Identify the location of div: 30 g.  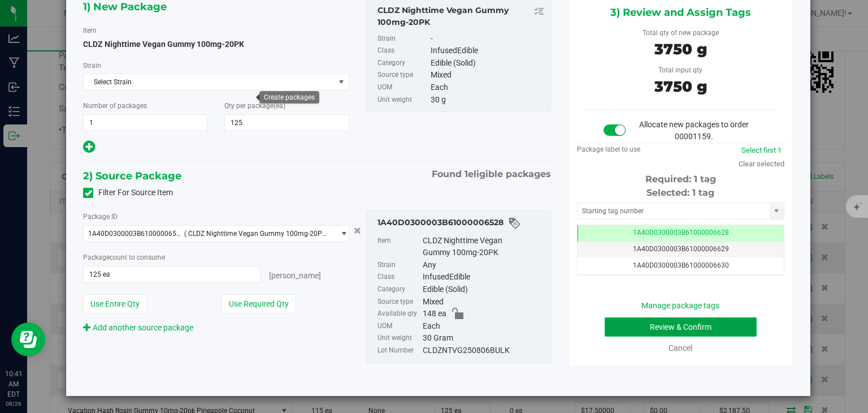
(487, 100).